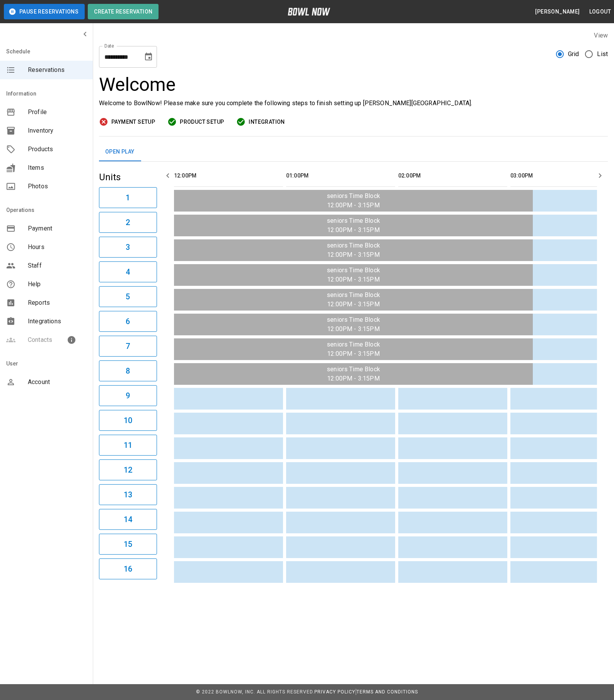  Describe the element at coordinates (128, 495) in the screenshot. I see `button: 13` at that location.